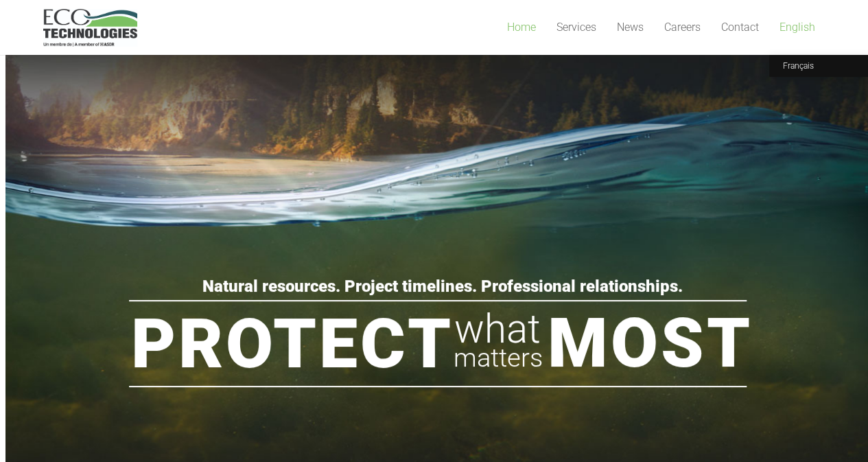  I want to click on span: Français, so click(798, 66).